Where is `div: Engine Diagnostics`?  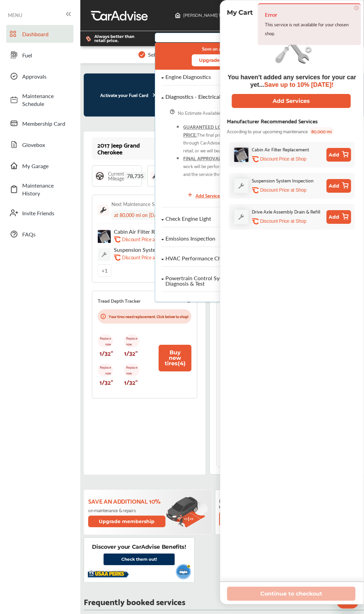 div: Engine Diagnostics is located at coordinates (188, 77).